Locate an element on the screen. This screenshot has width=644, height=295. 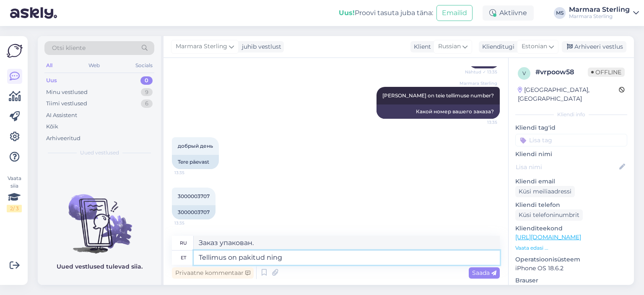
input: Lisa nimi is located at coordinates (566, 167).